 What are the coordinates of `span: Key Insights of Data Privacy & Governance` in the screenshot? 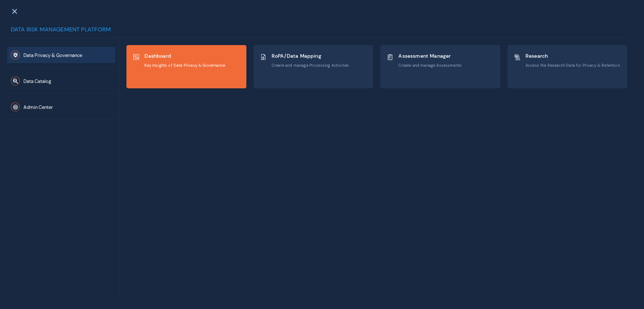 It's located at (185, 65).